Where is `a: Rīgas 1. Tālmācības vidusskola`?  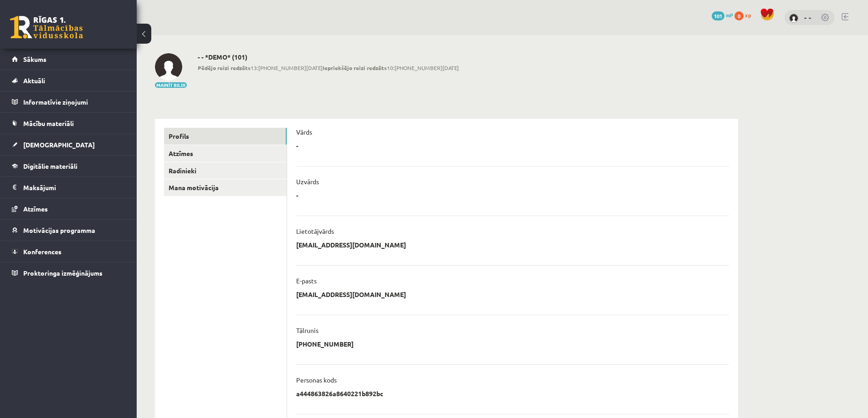 a: Rīgas 1. Tālmācības vidusskola is located at coordinates (46, 27).